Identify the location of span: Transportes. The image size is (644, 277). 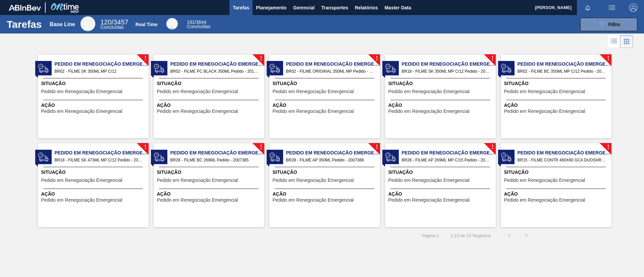
(335, 8).